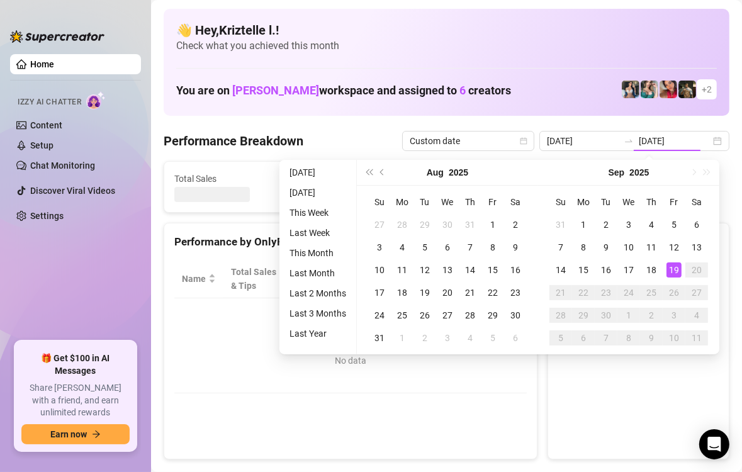  I want to click on h4: 👋 Hey, Kriztelle l. !, so click(446, 30).